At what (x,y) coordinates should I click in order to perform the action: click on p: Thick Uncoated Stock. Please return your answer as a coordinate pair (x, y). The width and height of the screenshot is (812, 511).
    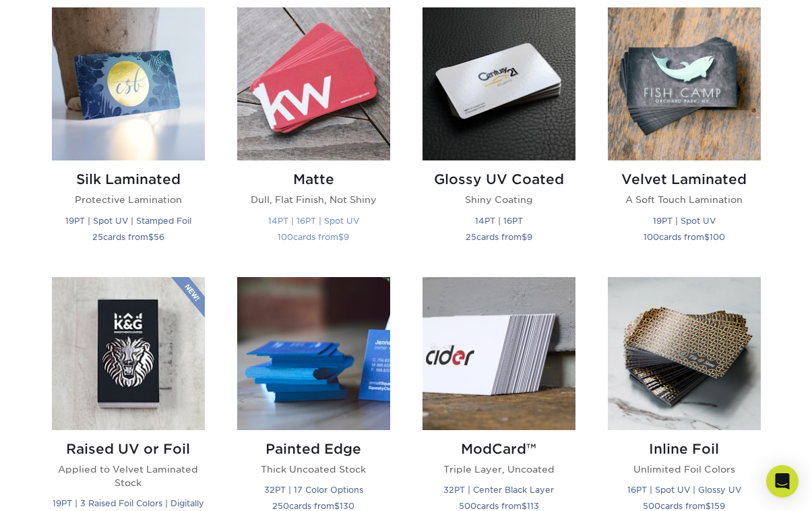
    Looking at the image, I should click on (313, 470).